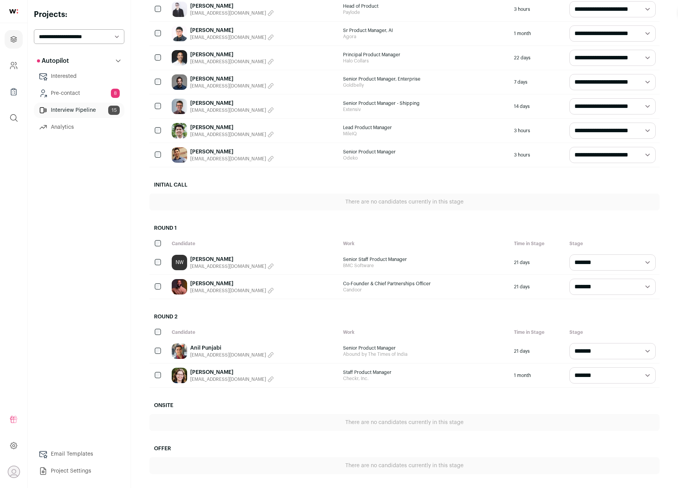 This screenshot has width=678, height=488. What do you see at coordinates (180, 9) in the screenshot?
I see `img: 055c494e74d4ee7e10b862db9a84d62cb91926df86cba5d54a68aee8ebb7af19` at bounding box center [180, 9].